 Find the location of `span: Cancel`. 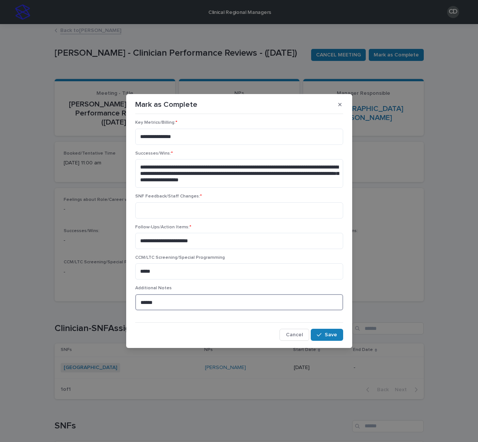

span: Cancel is located at coordinates (294, 335).